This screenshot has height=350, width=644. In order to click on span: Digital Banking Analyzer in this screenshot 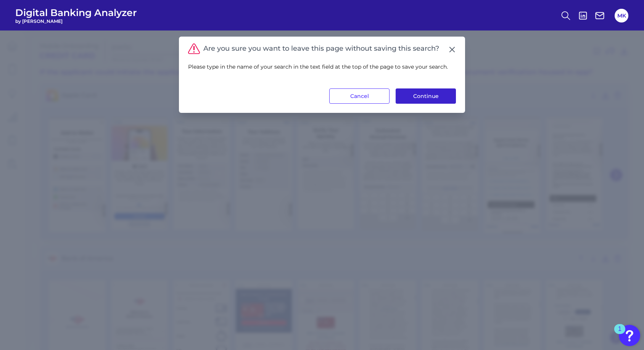, I will do `click(76, 13)`.